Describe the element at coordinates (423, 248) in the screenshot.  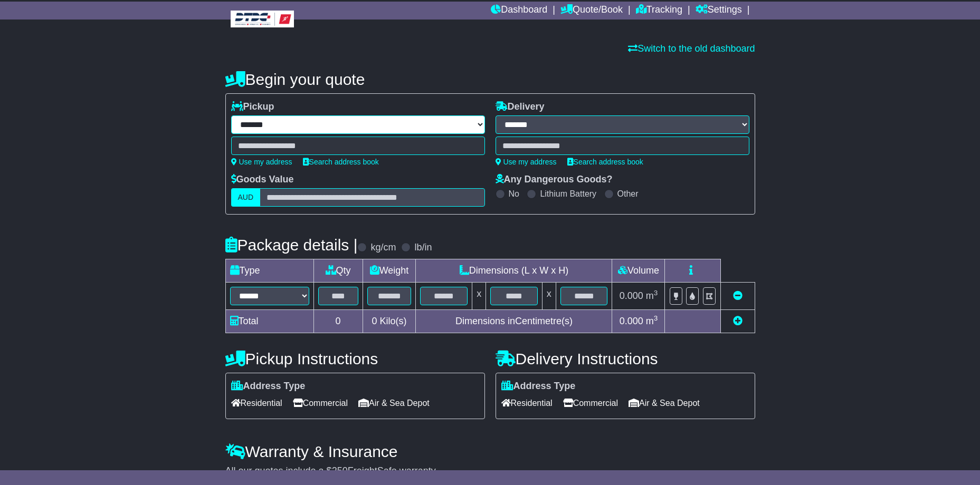
I see `label: lb/in` at that location.